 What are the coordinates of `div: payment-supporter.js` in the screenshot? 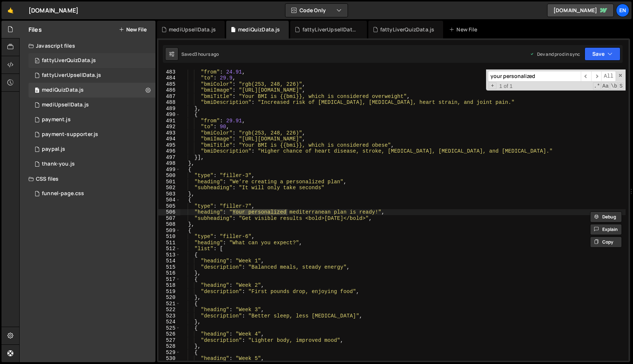 It's located at (70, 135).